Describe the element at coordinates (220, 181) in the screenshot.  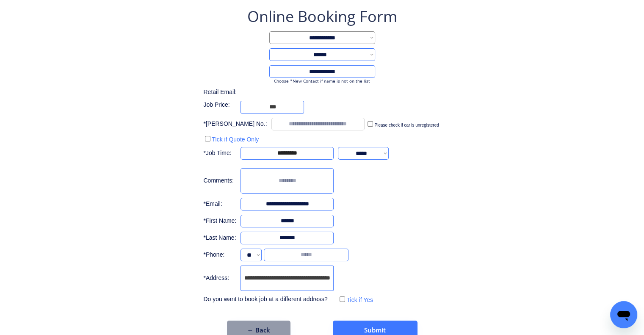
I see `div: Comments:` at that location.